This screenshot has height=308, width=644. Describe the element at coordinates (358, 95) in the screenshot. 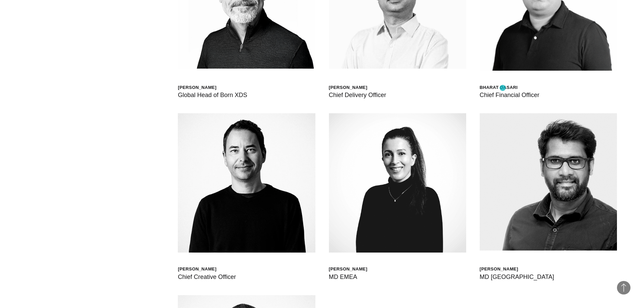

I see `div: Chief Delivery Officer` at that location.